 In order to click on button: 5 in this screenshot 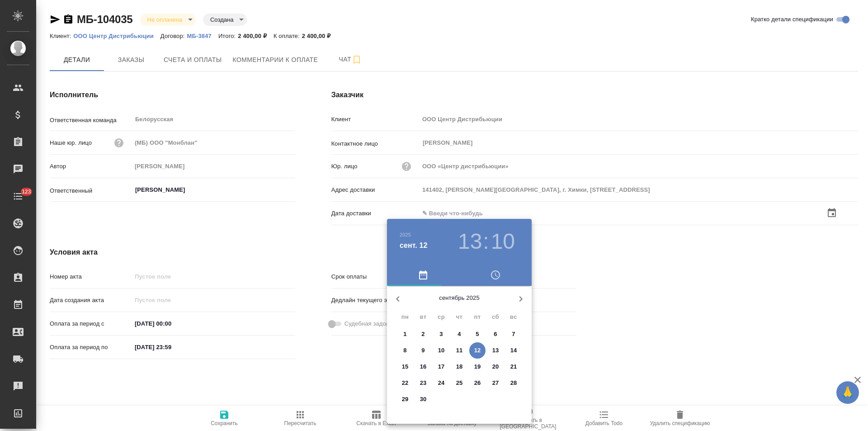, I will do `click(477, 334)`.